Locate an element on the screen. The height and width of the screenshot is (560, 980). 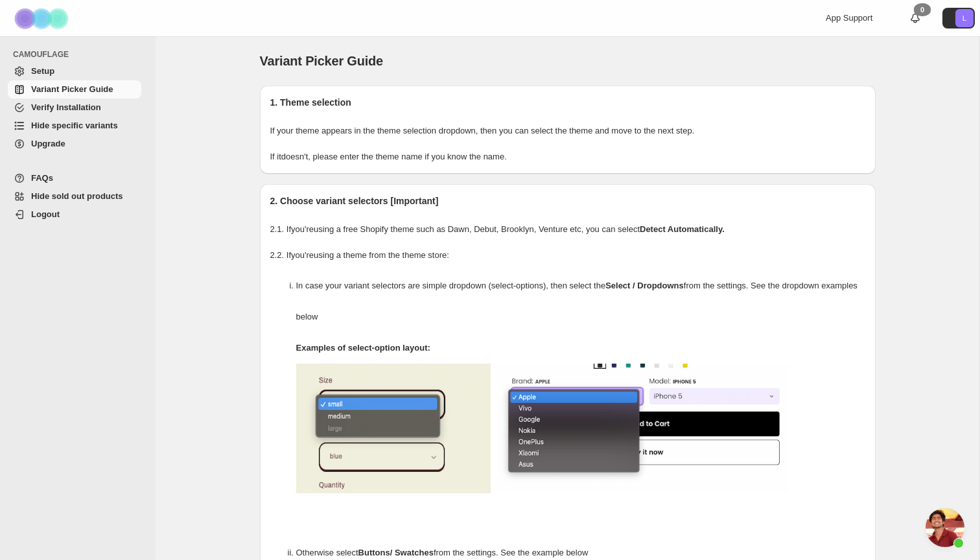
span: Hide sold out products is located at coordinates (78, 196).